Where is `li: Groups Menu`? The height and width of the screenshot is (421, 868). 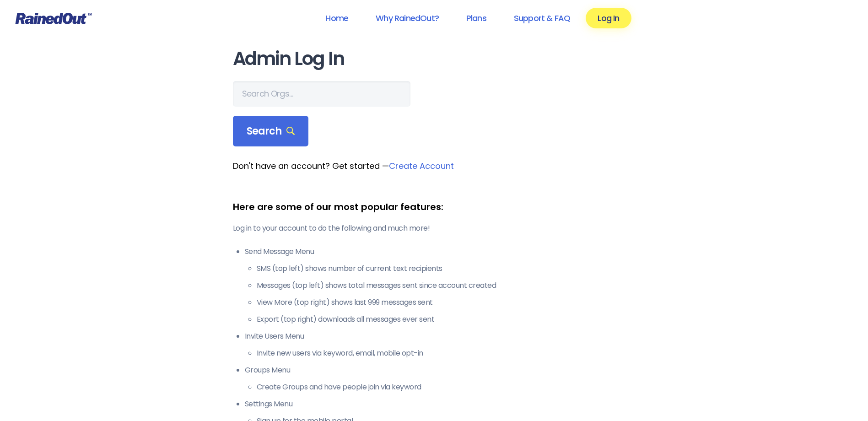
li: Groups Menu is located at coordinates (440, 378).